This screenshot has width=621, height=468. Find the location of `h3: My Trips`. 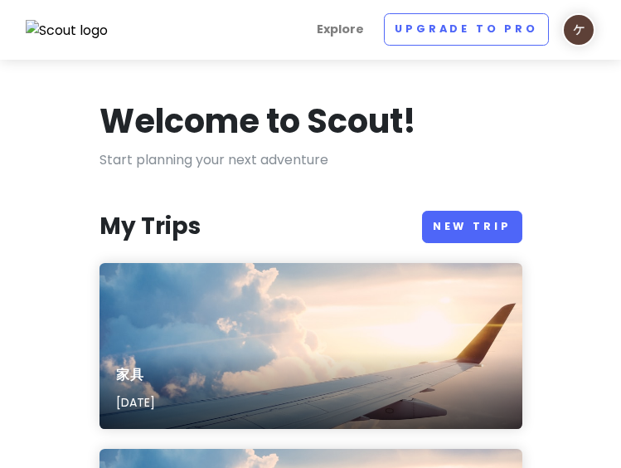

h3: My Trips is located at coordinates (150, 226).